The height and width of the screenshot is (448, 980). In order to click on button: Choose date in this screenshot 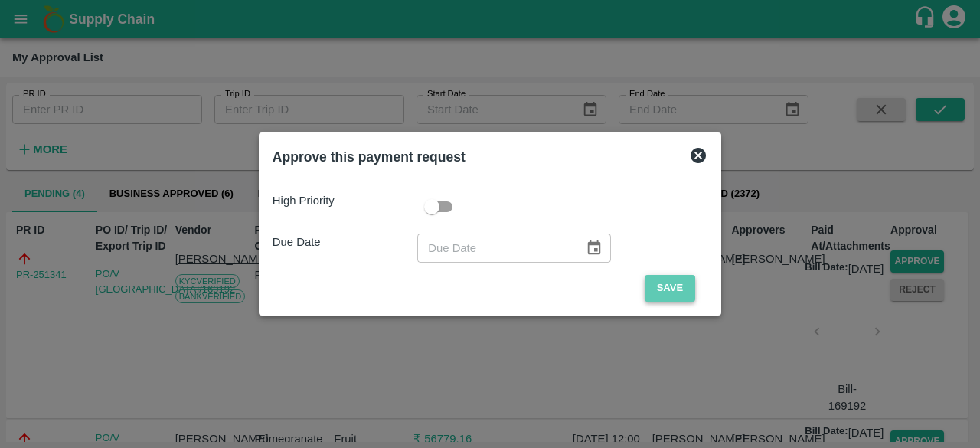, I will do `click(594, 248)`.